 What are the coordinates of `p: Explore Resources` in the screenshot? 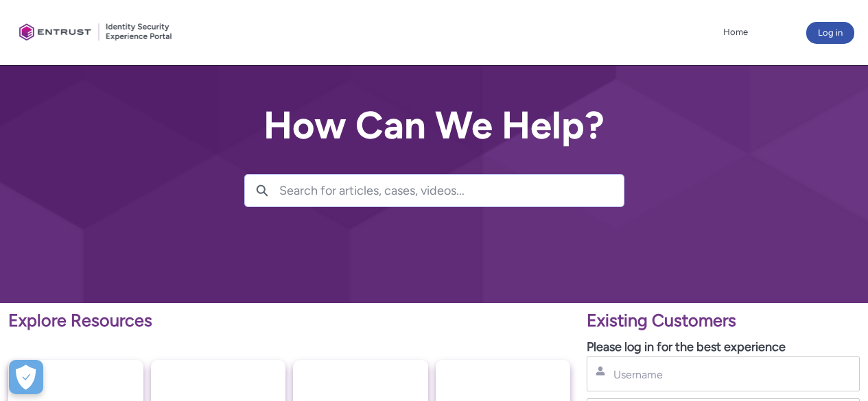 It's located at (289, 321).